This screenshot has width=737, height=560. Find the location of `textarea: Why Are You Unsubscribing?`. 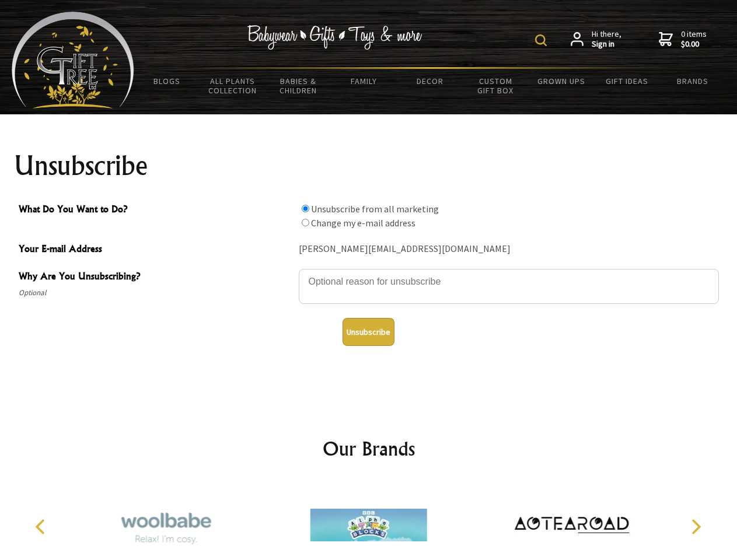

textarea: Why Are You Unsubscribing? is located at coordinates (509, 287).